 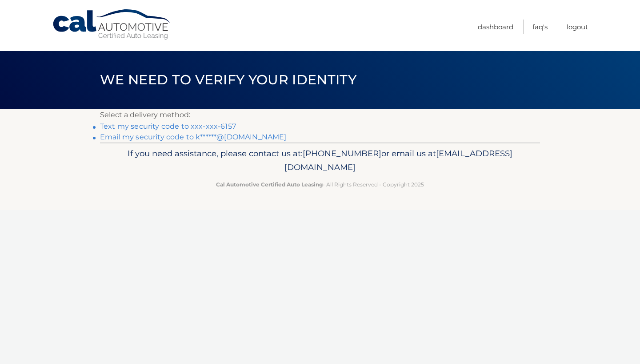 I want to click on p: If you need assistance, please contact us at: or email us at, so click(x=320, y=160).